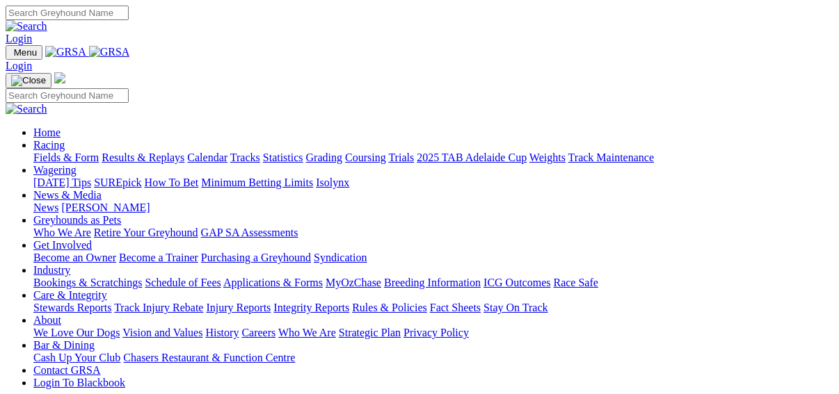  Describe the element at coordinates (433, 258) in the screenshot. I see `div: Get Involved` at that location.